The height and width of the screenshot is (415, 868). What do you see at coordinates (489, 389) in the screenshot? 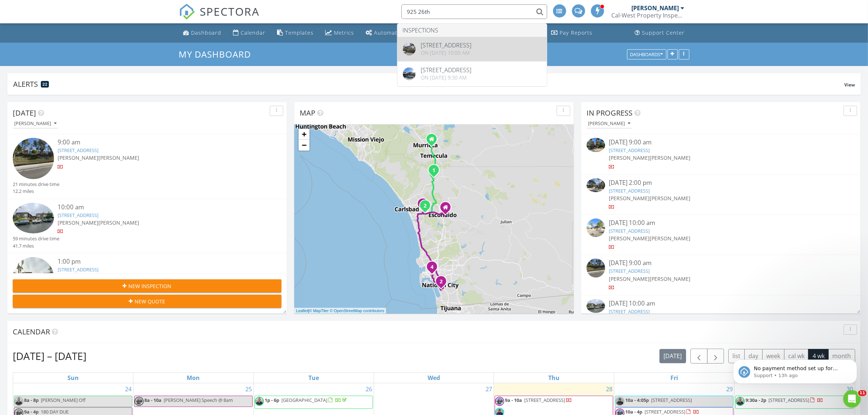
I see `a: Go to August 27, 2025` at bounding box center [489, 389].